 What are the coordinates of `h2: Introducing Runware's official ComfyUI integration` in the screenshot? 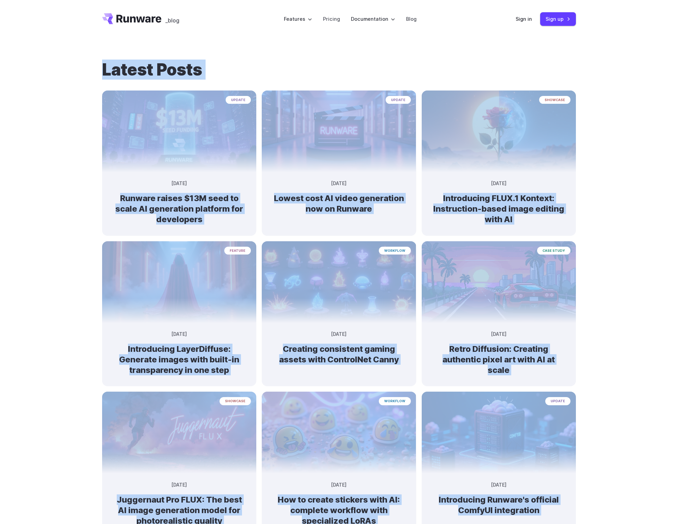 It's located at (499, 505).